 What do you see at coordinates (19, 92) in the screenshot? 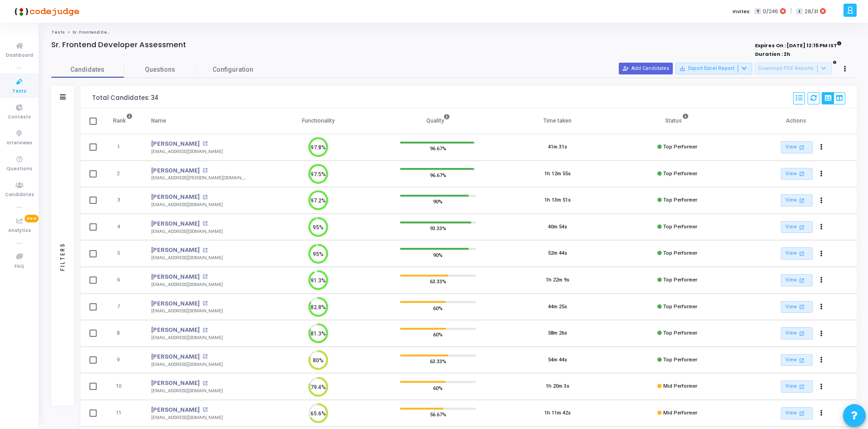
I see `span: Tests` at bounding box center [19, 92].